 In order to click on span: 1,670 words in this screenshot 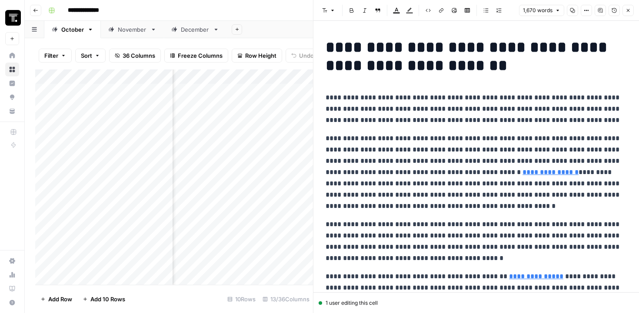, I will do `click(538, 10)`.